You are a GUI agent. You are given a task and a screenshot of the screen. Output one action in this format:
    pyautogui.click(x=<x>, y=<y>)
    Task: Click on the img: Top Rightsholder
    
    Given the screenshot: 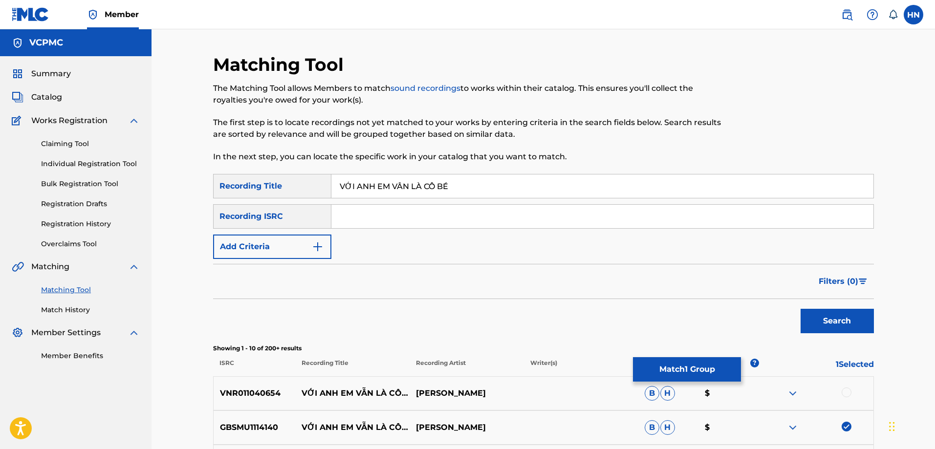 What is the action you would take?
    pyautogui.click(x=93, y=15)
    